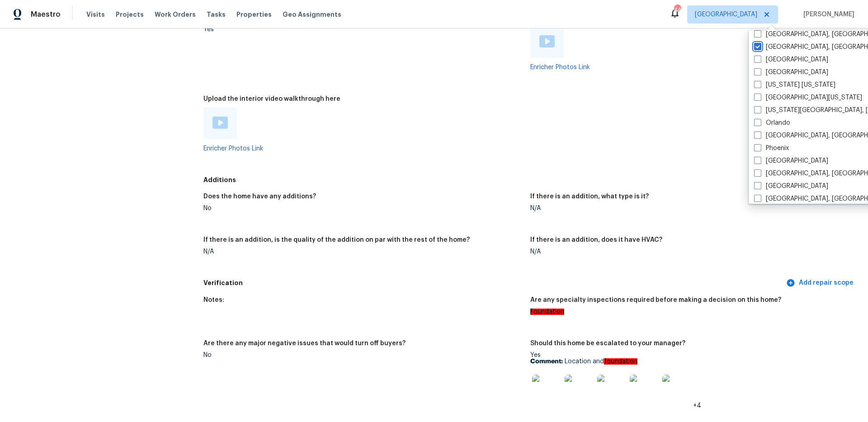 The image size is (868, 422). Describe the element at coordinates (493, 283) in the screenshot. I see `h5: Verification` at that location.